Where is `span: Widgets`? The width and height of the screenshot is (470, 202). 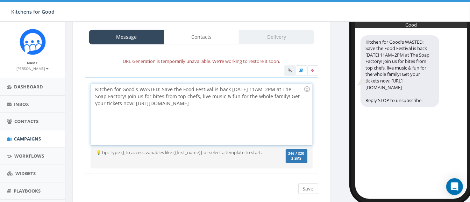 span: Widgets is located at coordinates (26, 173).